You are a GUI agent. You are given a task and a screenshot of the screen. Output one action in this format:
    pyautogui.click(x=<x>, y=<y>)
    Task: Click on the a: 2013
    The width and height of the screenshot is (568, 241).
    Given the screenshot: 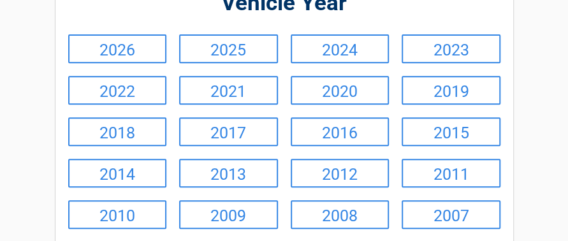 What is the action you would take?
    pyautogui.click(x=228, y=173)
    